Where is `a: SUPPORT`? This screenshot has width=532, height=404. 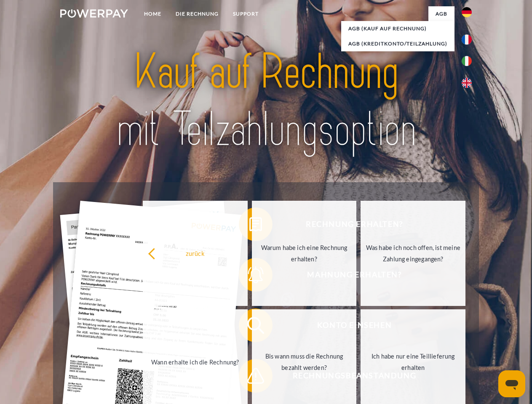
a: SUPPORT is located at coordinates (245, 14).